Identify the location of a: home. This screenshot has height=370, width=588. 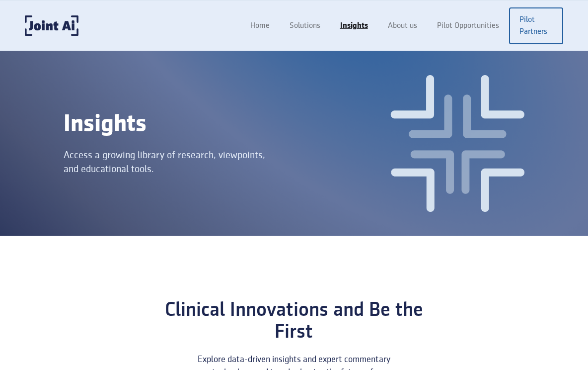
(52, 26).